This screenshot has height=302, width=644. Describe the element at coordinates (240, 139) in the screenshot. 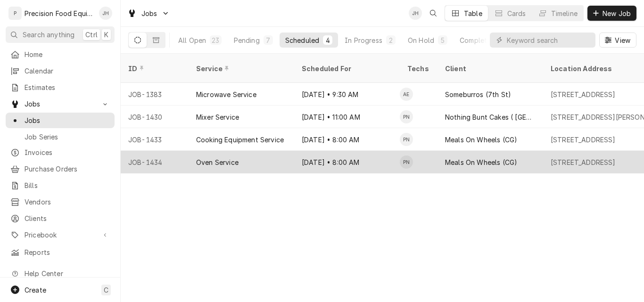

I see `div: Cooking Equipment Service` at that location.